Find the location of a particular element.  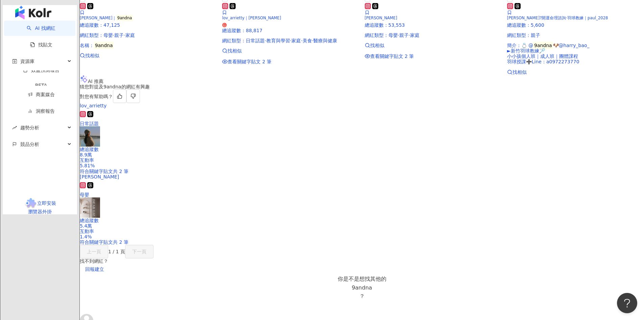

div: 5.4萬 is located at coordinates (362, 226).